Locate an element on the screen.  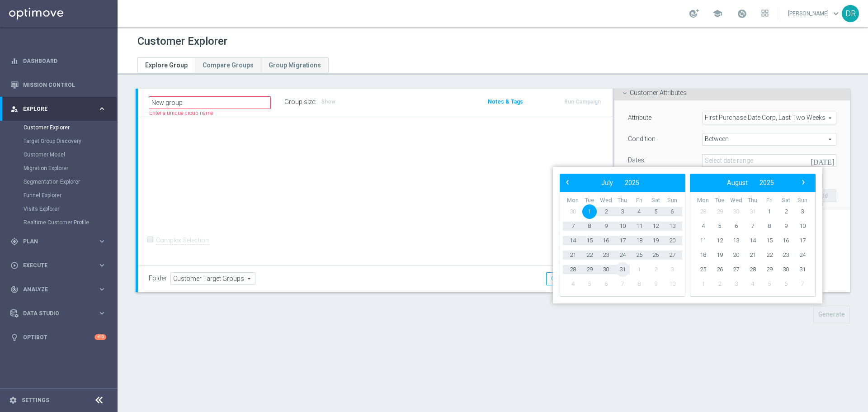
span: Analyze is located at coordinates (60, 289).